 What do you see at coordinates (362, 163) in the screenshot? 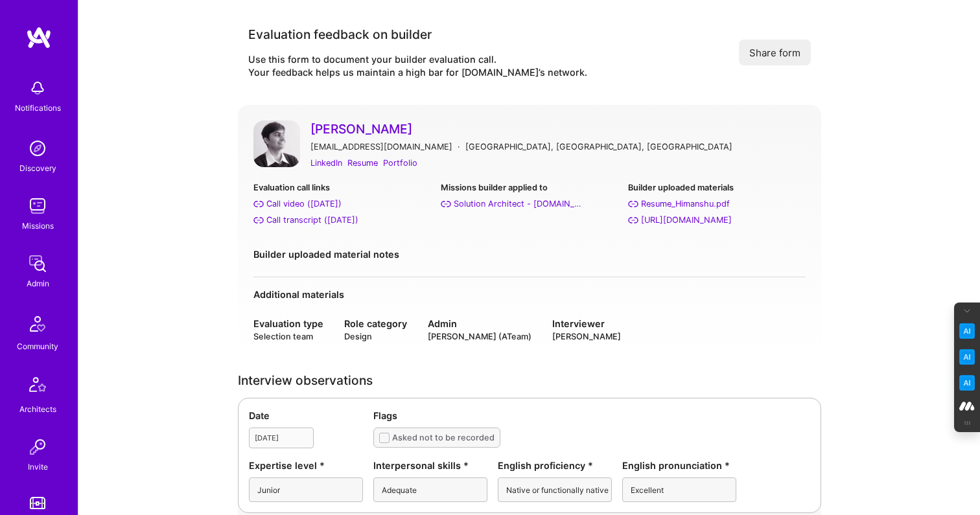
I see `a: Resume` at bounding box center [362, 163].